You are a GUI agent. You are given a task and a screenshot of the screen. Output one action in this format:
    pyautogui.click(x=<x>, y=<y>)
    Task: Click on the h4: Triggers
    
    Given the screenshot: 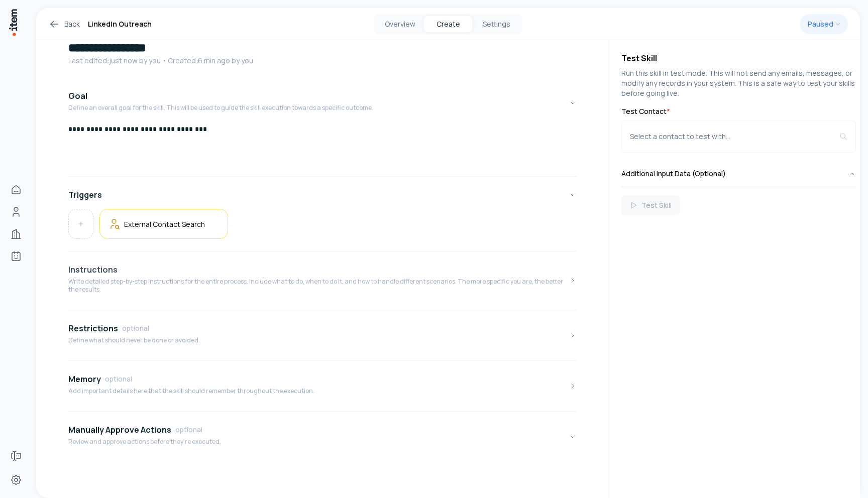 What is the action you would take?
    pyautogui.click(x=85, y=195)
    